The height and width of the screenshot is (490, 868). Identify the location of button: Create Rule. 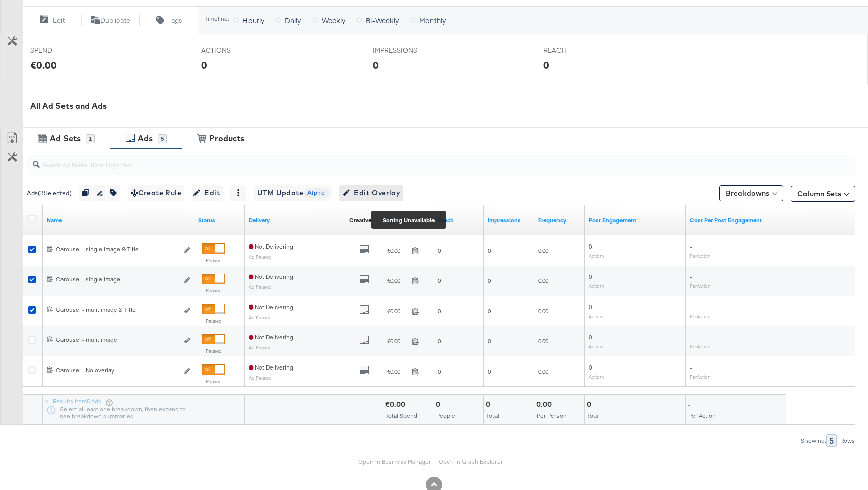
(156, 193).